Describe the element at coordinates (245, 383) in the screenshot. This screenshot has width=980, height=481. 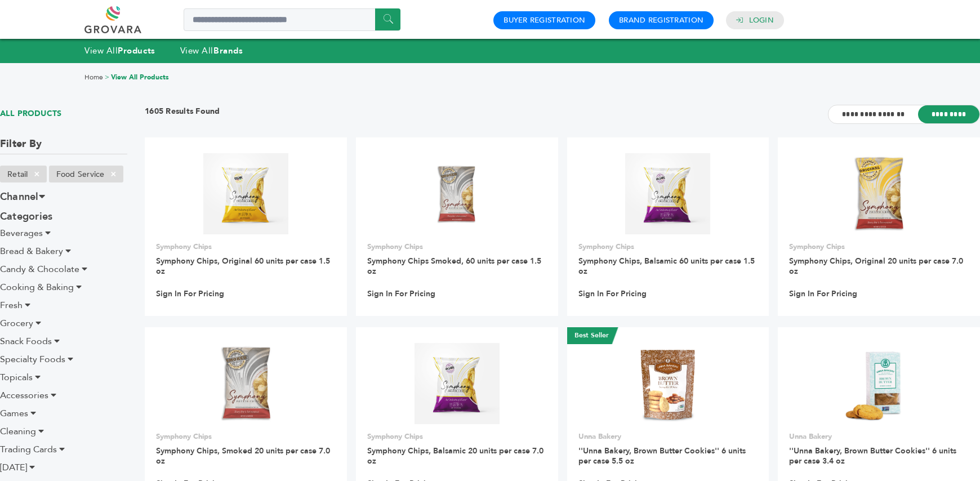
I see `img: Symphony Chips, Smoked 20 units per case 7.0 oz` at that location.